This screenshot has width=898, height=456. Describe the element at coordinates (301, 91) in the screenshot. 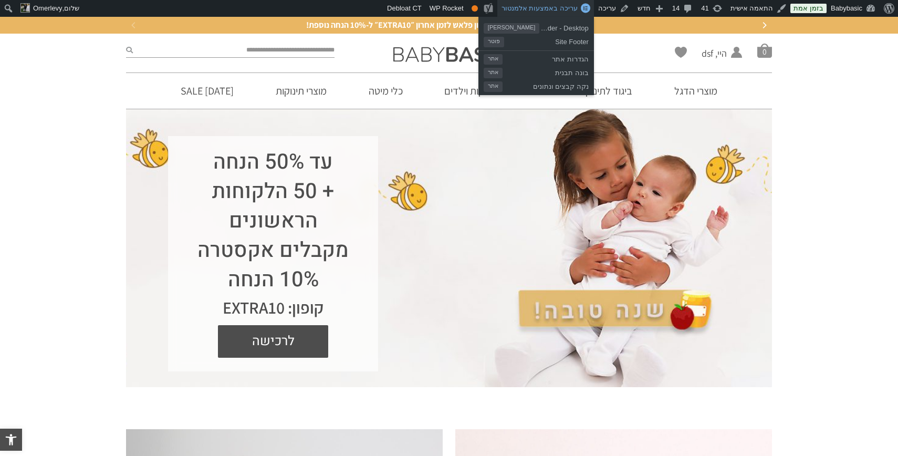

I see `a: מוצרי תינוקות` at that location.